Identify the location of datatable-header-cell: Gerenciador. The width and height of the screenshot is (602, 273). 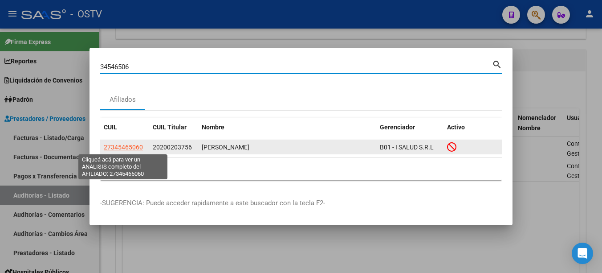
(410, 127).